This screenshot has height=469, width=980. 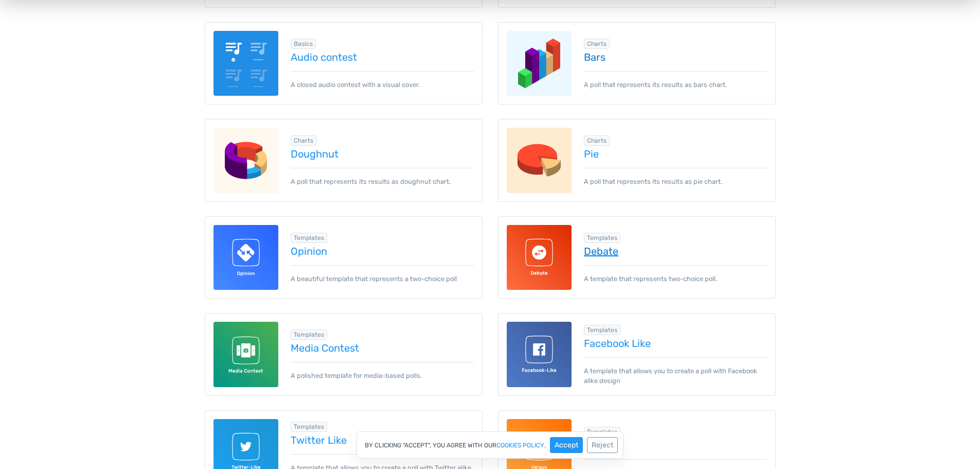 I want to click on img: facebook-like-template-for-totalpoll.svg, so click(x=539, y=354).